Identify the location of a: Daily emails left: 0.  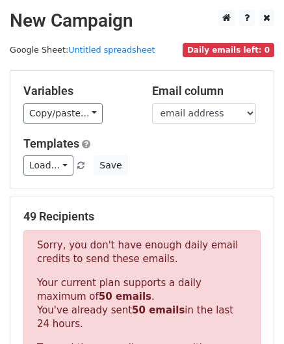
(228, 49).